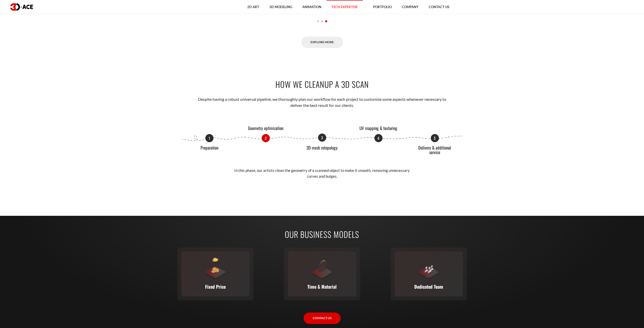 This screenshot has width=644, height=328. Describe the element at coordinates (378, 128) in the screenshot. I see `p: UV mapping & texturing` at that location.